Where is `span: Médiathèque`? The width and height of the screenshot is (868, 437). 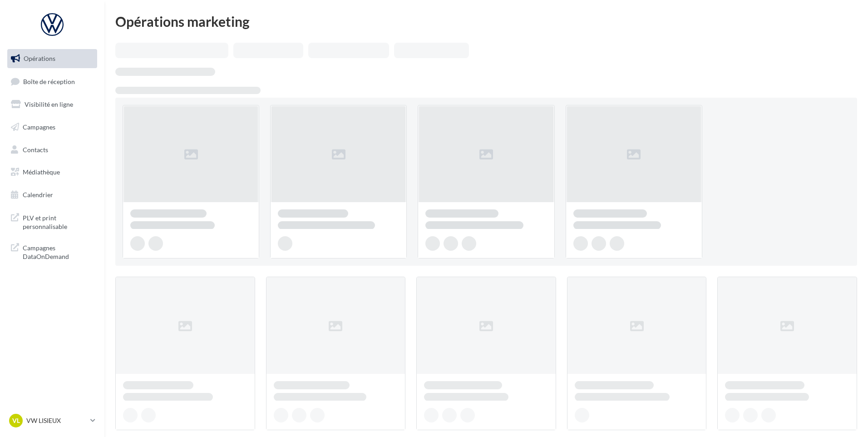 span: Médiathèque is located at coordinates (41, 172).